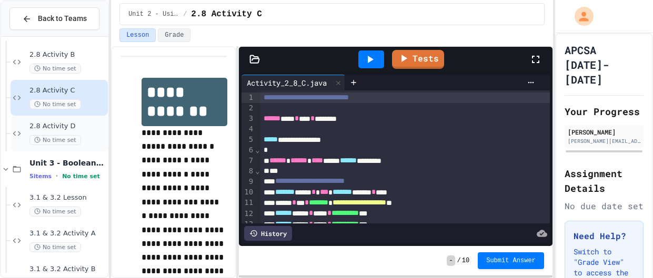 The width and height of the screenshot is (653, 278). Describe the element at coordinates (511, 261) in the screenshot. I see `span: Submit Answer` at that location.